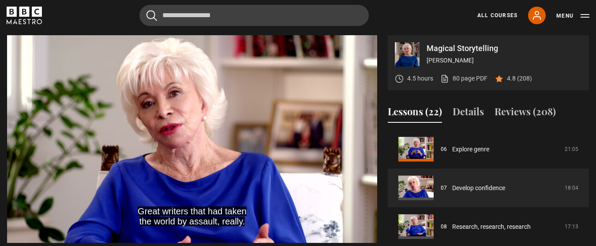 This screenshot has height=246, width=596. I want to click on video-js: Video Player, so click(192, 139).